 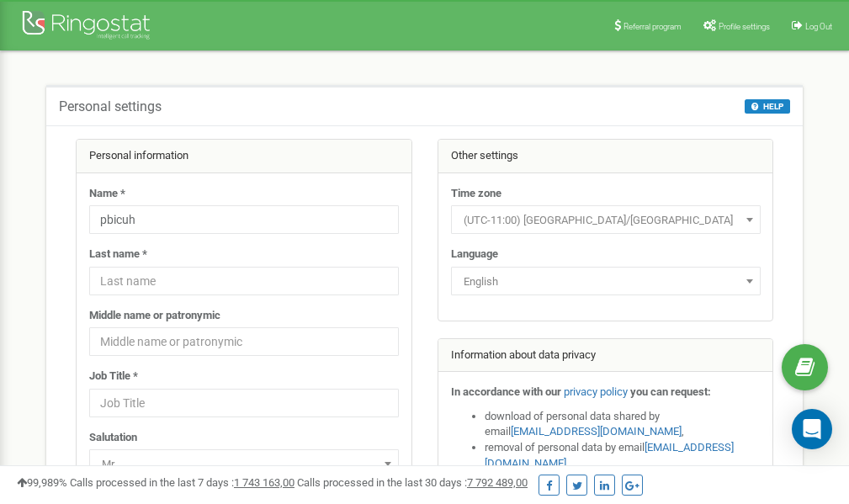 I want to click on label: Middle name or patronymic, so click(x=155, y=315).